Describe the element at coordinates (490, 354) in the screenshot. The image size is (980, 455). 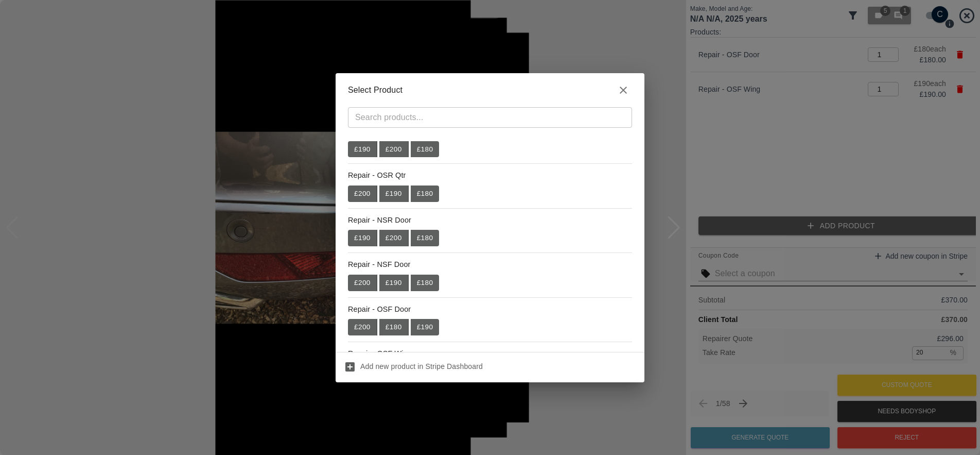
I see `p: Repair - OSF Wing` at that location.